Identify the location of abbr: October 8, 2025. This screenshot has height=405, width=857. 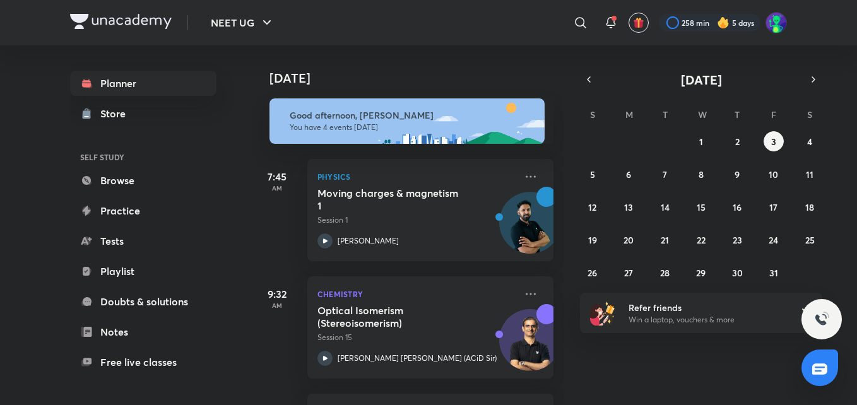
(701, 174).